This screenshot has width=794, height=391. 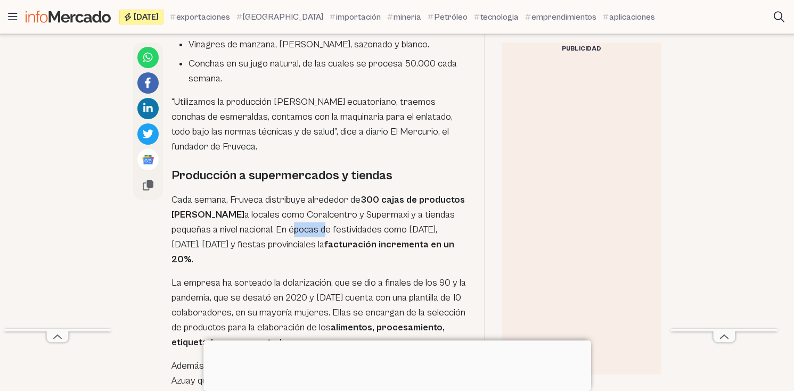 What do you see at coordinates (496, 17) in the screenshot?
I see `a: tecnologia` at bounding box center [496, 17].